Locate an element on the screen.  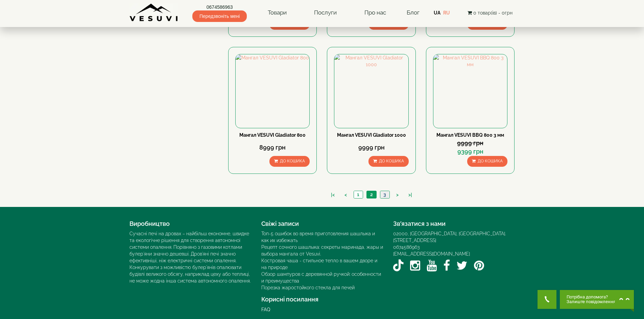
a: Послуги is located at coordinates (325, 13).